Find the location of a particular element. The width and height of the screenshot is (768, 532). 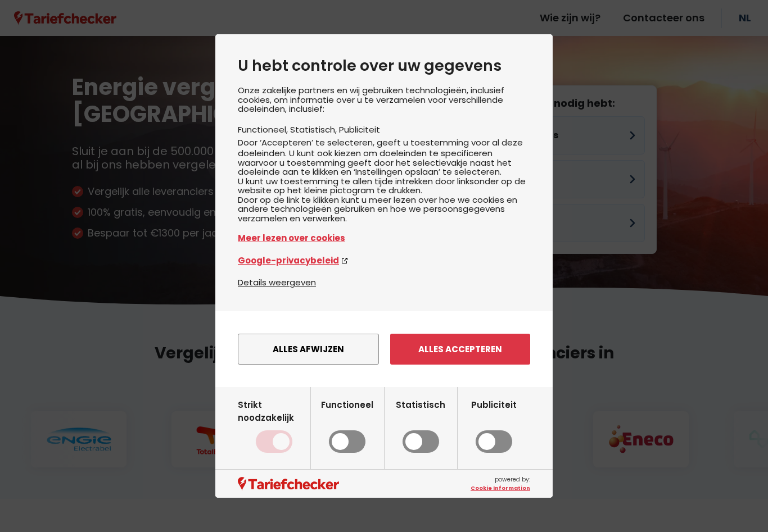

label: Statistisch is located at coordinates (421, 426).